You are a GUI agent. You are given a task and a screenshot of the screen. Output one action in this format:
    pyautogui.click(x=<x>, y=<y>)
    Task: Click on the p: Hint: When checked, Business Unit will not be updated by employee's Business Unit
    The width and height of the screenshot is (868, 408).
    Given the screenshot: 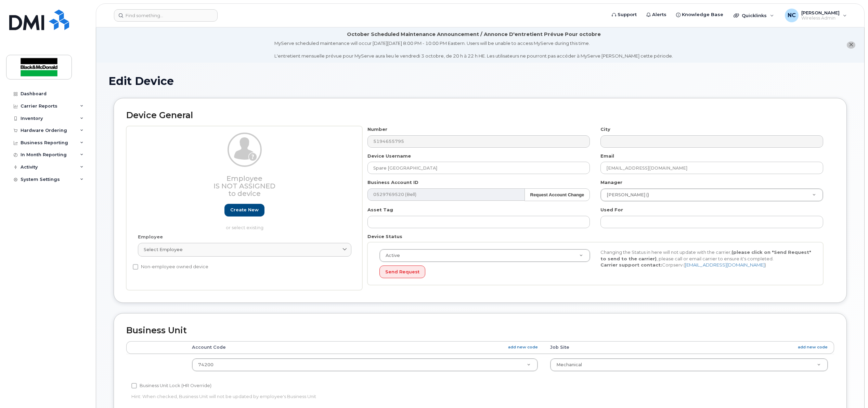 What is the action you would take?
    pyautogui.click(x=362, y=396)
    